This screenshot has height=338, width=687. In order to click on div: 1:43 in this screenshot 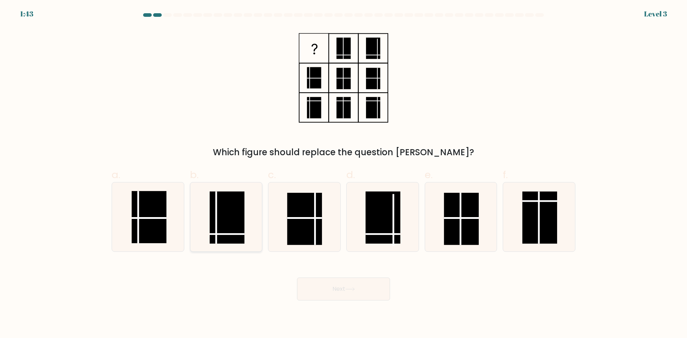, I will do `click(26, 14)`.